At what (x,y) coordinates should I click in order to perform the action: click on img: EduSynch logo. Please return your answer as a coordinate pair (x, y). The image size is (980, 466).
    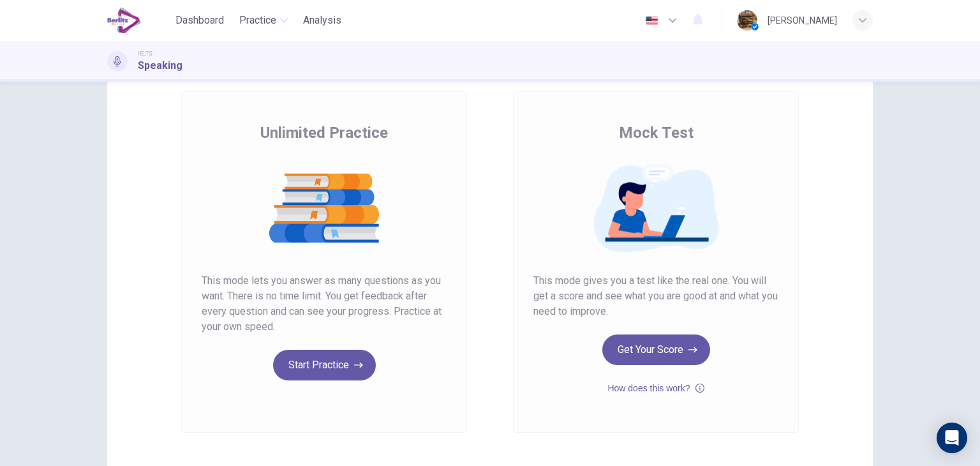
    Looking at the image, I should click on (124, 21).